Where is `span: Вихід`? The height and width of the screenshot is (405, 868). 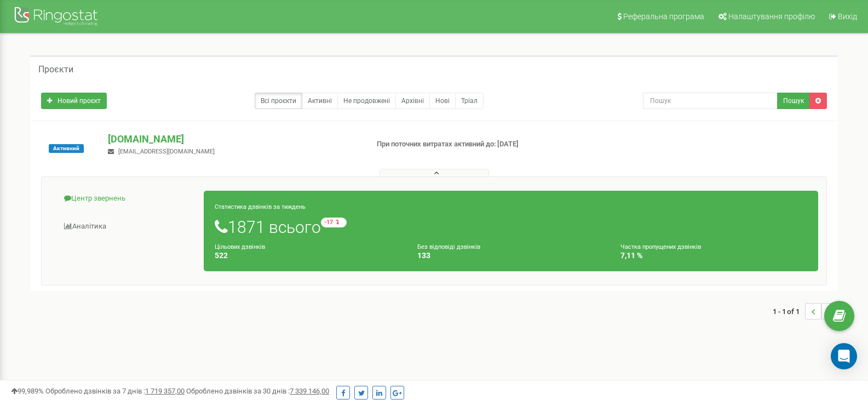
span: Вихід is located at coordinates (847, 17).